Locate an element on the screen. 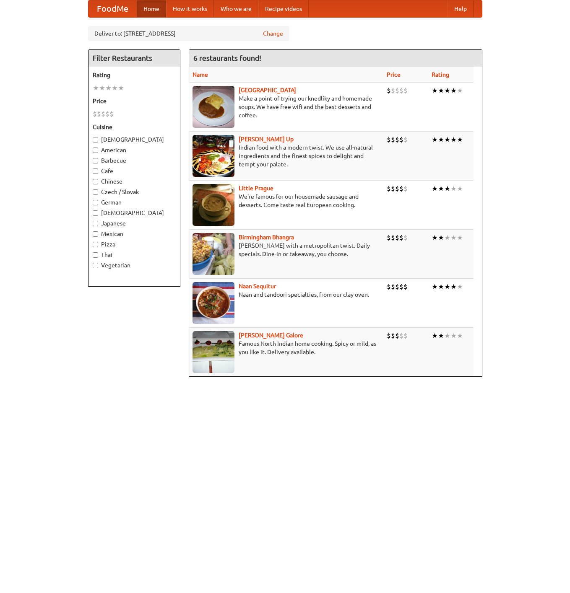 This screenshot has width=570, height=593. label: Japanese is located at coordinates (134, 223).